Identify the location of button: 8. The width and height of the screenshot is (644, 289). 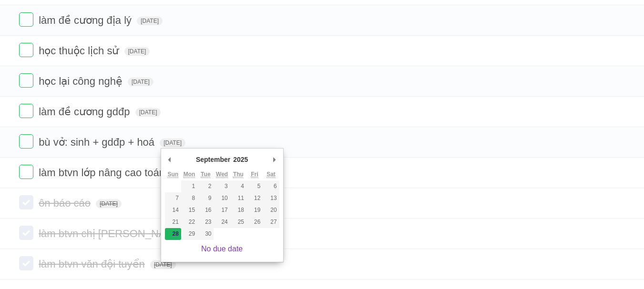
(190, 199).